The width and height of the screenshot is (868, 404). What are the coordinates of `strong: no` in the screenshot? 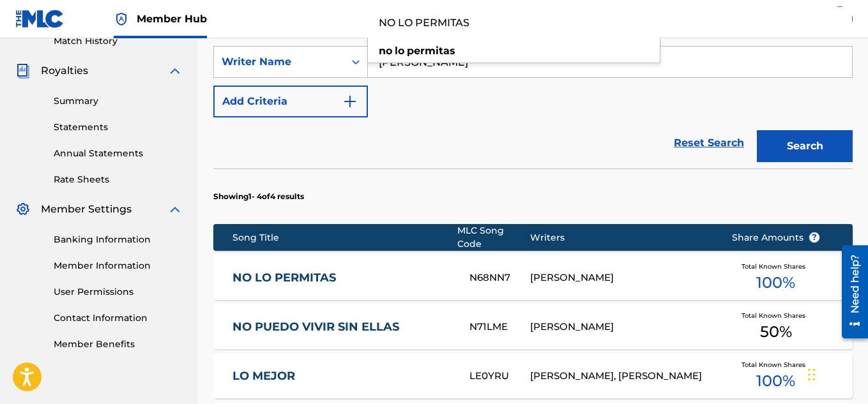 It's located at (385, 51).